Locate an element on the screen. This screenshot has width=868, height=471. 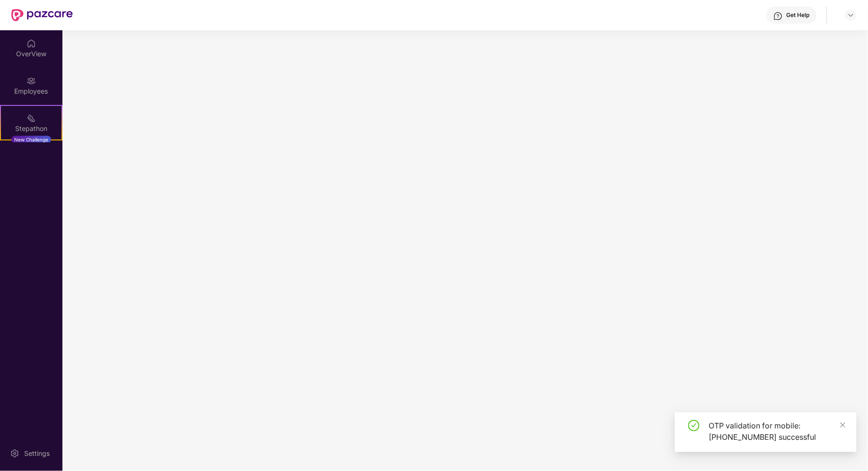
div: New Challenge is located at coordinates (31, 139).